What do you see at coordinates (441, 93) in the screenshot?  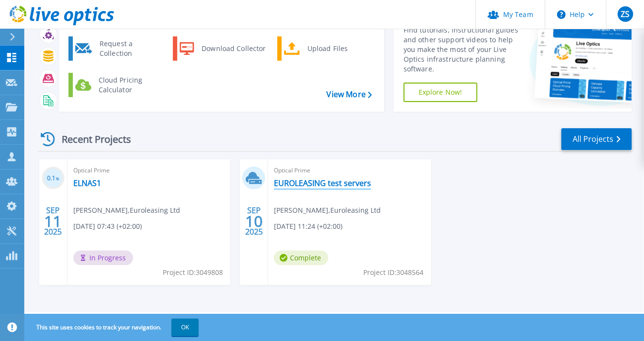 I see `a: Explore Now!` at bounding box center [441, 93].